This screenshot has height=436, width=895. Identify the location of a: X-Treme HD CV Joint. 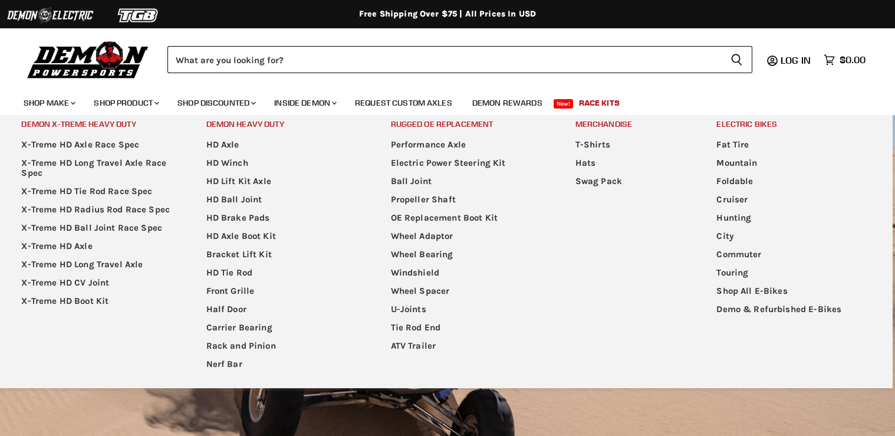
(97, 282).